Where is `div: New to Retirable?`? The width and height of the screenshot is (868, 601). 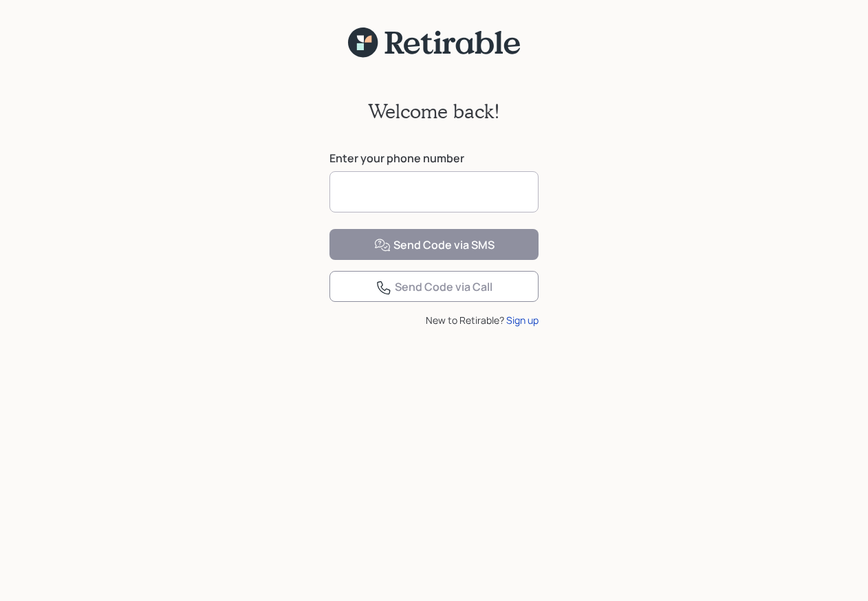 div: New to Retirable? is located at coordinates (434, 320).